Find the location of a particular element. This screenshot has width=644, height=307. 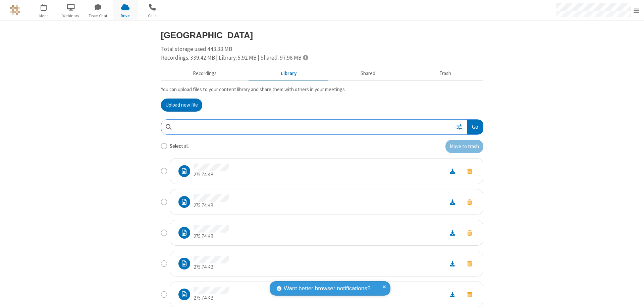

button: Go is located at coordinates (475, 127).